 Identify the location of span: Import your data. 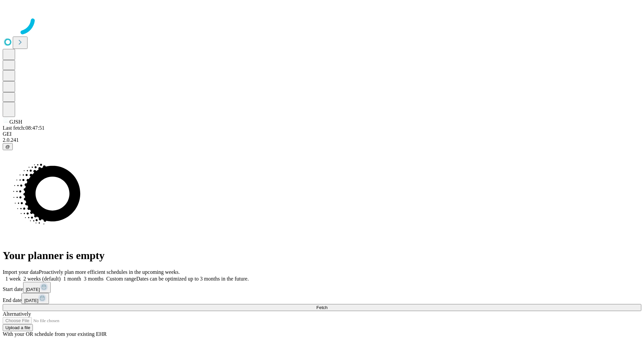
(21, 272).